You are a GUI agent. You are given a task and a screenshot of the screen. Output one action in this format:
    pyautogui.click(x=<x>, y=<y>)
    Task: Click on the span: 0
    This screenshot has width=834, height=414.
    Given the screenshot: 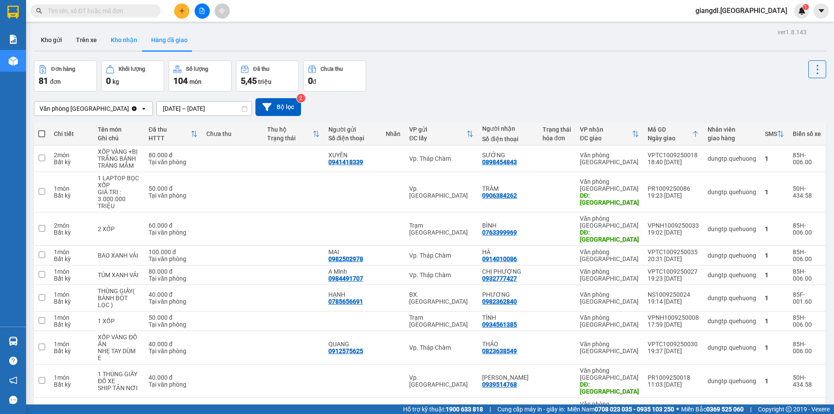 What is the action you would take?
    pyautogui.click(x=310, y=81)
    